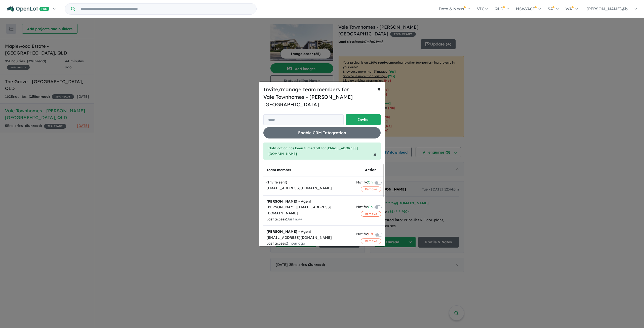 This screenshot has height=328, width=644. I want to click on div: (Invite sent), so click(308, 182).